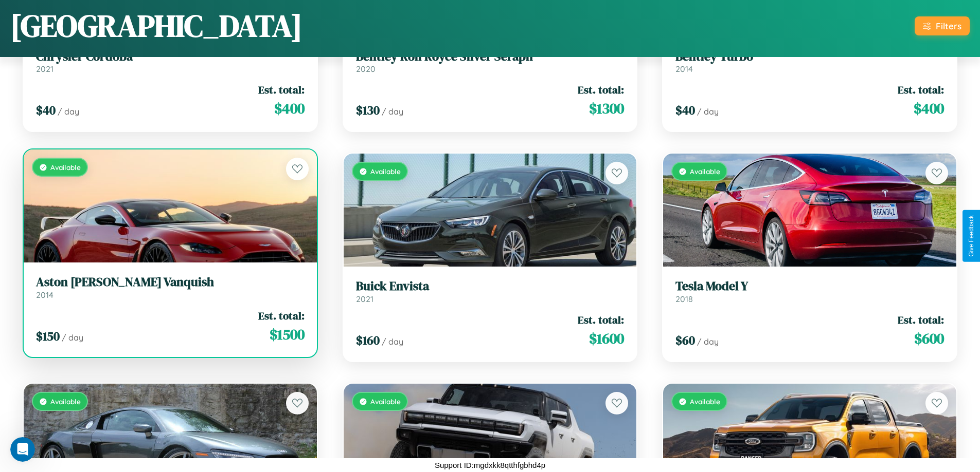  Describe the element at coordinates (942, 26) in the screenshot. I see `button: Filters` at that location.